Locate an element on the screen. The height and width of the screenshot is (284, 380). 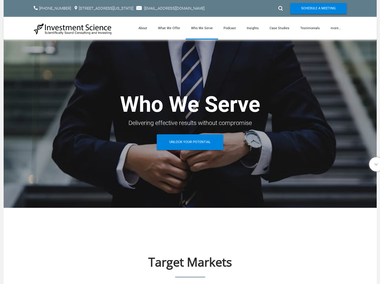
span: Schedule A Meeting is located at coordinates (318, 8).